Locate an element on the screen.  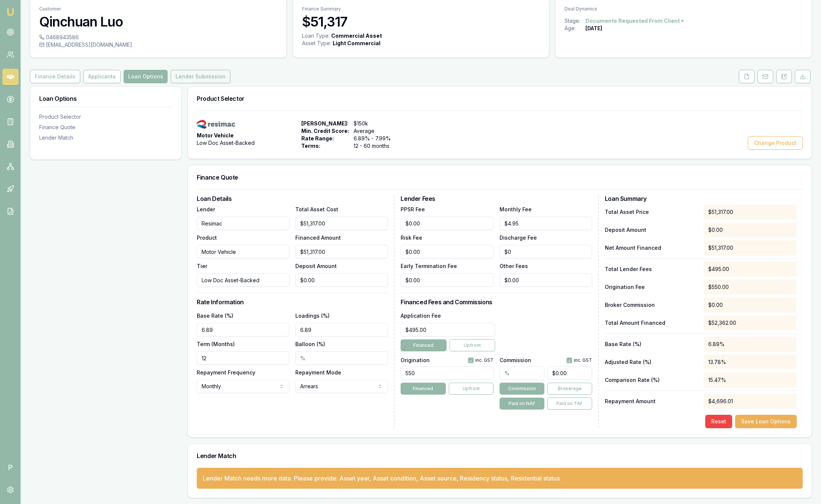
button: Documents Requested From Client is located at coordinates (635, 21).